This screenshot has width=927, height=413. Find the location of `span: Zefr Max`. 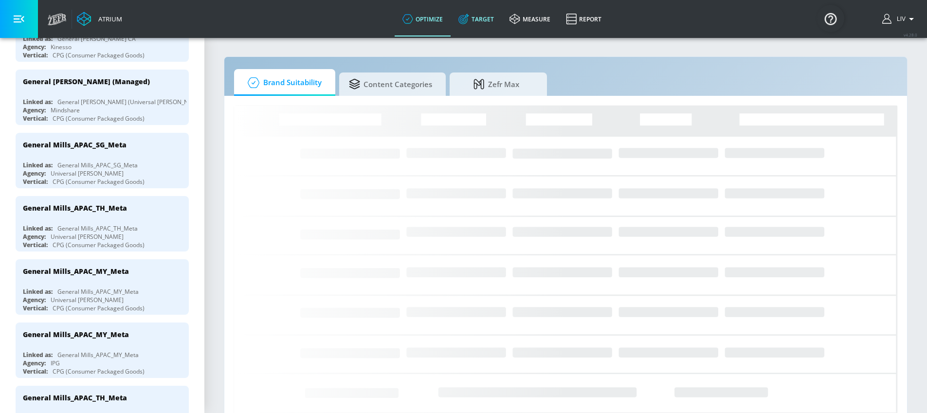

span: Zefr Max is located at coordinates (497, 84).